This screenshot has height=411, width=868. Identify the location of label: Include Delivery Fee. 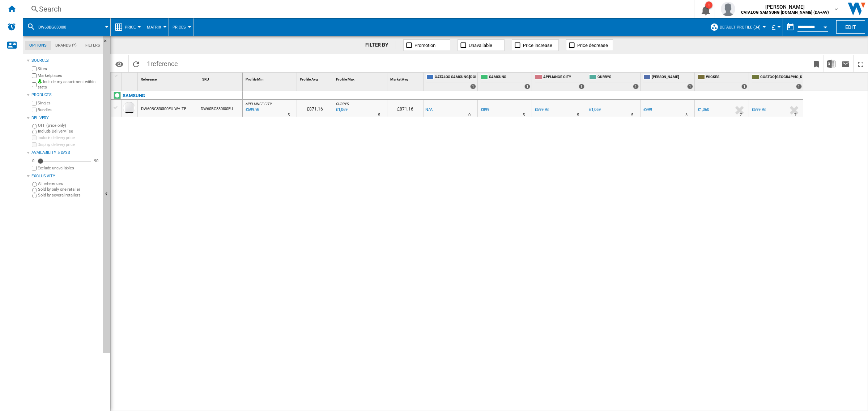
(69, 131).